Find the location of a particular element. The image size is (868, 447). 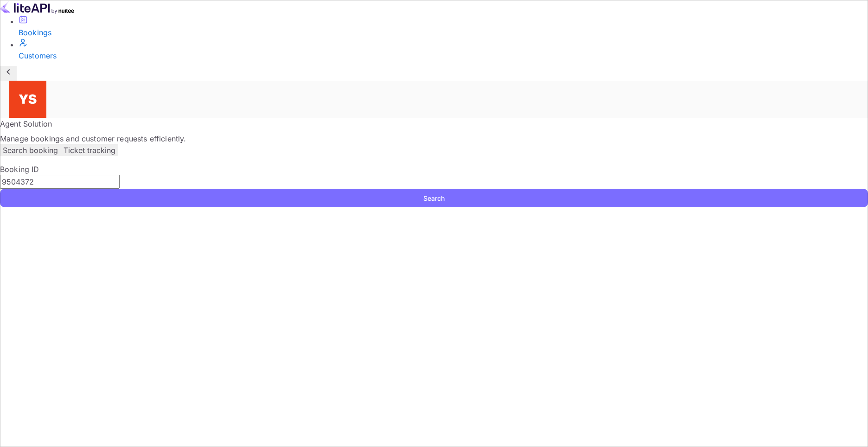

a: Customers is located at coordinates (443, 50).